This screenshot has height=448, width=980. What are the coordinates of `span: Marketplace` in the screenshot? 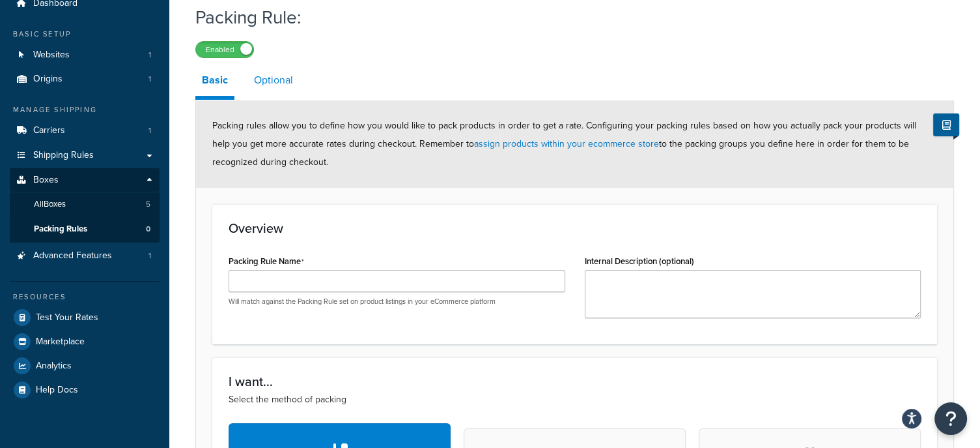 It's located at (60, 341).